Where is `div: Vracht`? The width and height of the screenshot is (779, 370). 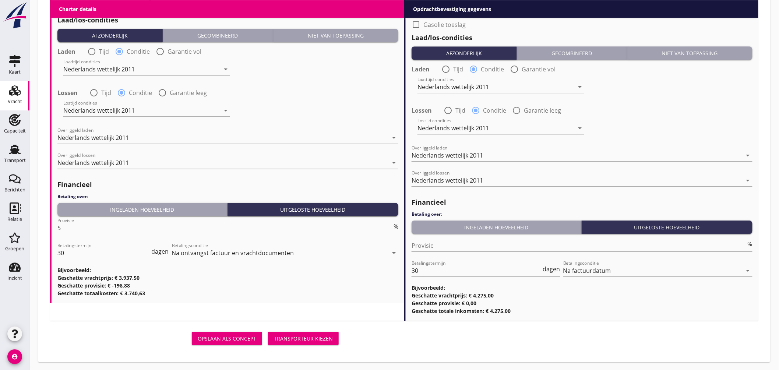
div: Vracht is located at coordinates (15, 101).